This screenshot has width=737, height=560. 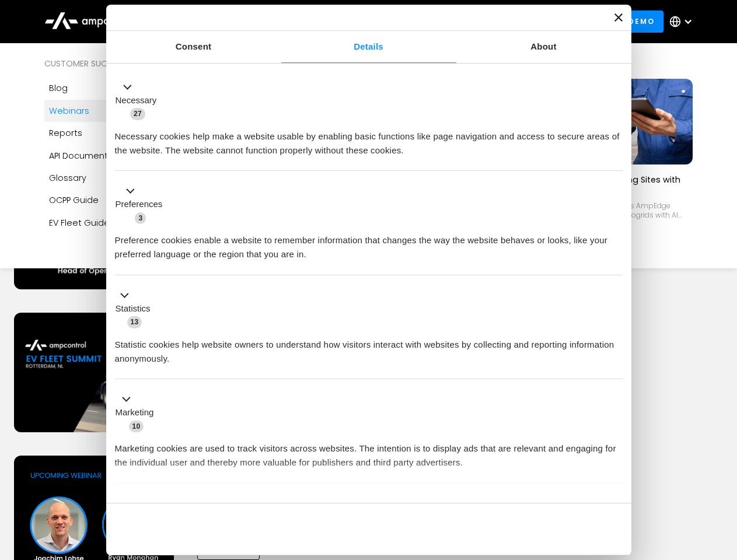 What do you see at coordinates (139, 204) in the screenshot?
I see `label: Preferences` at bounding box center [139, 204].